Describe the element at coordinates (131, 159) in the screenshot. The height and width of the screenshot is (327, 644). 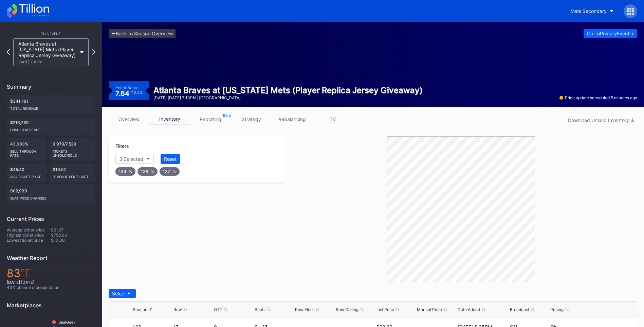
I see `div: 3 Selected` at that location.